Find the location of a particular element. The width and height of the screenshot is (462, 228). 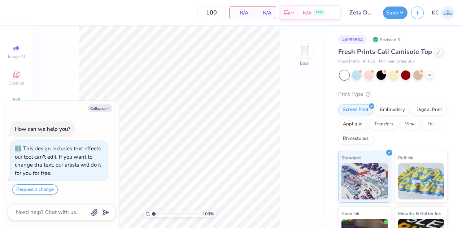

img: Puff Ink is located at coordinates (421, 181).